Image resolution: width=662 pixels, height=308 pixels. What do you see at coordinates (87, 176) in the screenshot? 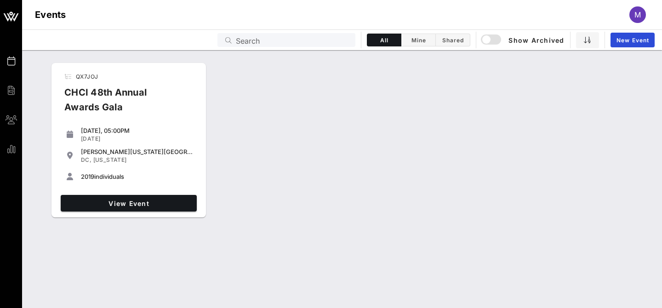
I see `span: 2019` at bounding box center [87, 176].